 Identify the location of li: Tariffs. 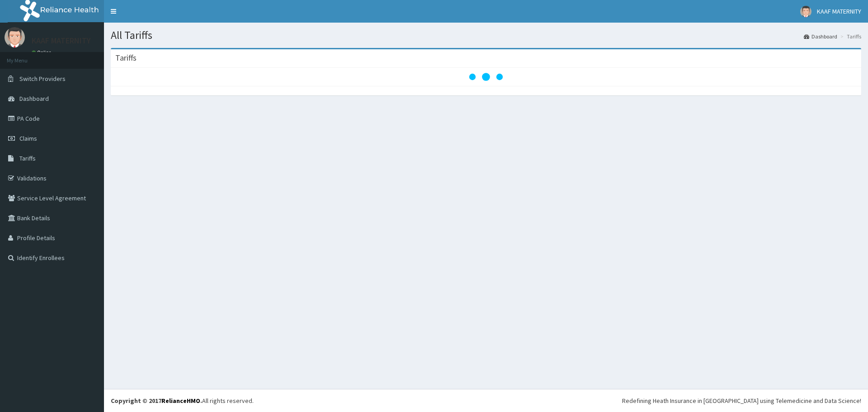
(850, 36).